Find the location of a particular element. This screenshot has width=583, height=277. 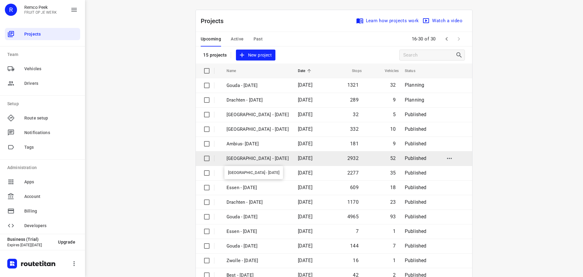

p: Essen - Monday is located at coordinates (258, 187).